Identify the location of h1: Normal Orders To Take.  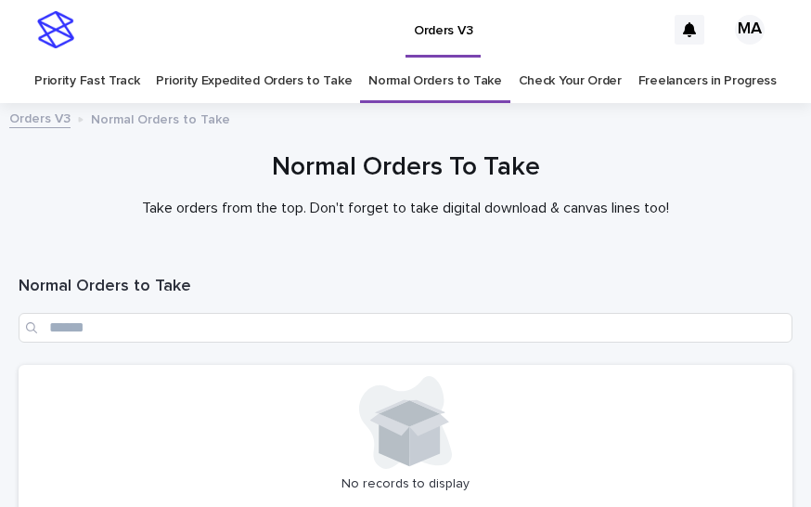
(406, 167).